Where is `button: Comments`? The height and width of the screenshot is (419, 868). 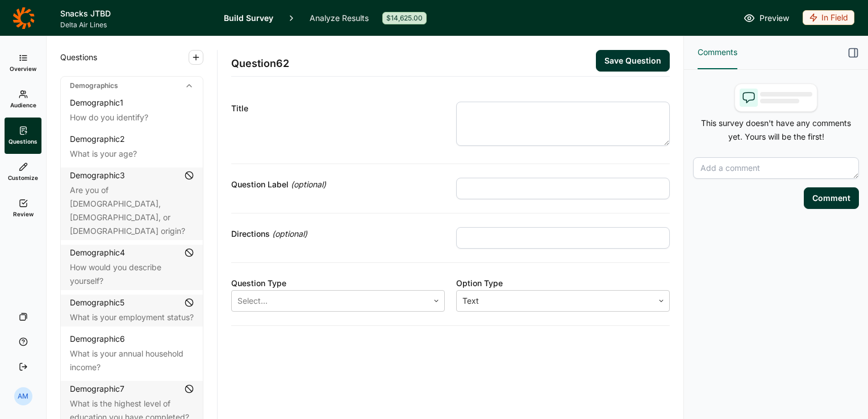 button: Comments is located at coordinates (718, 53).